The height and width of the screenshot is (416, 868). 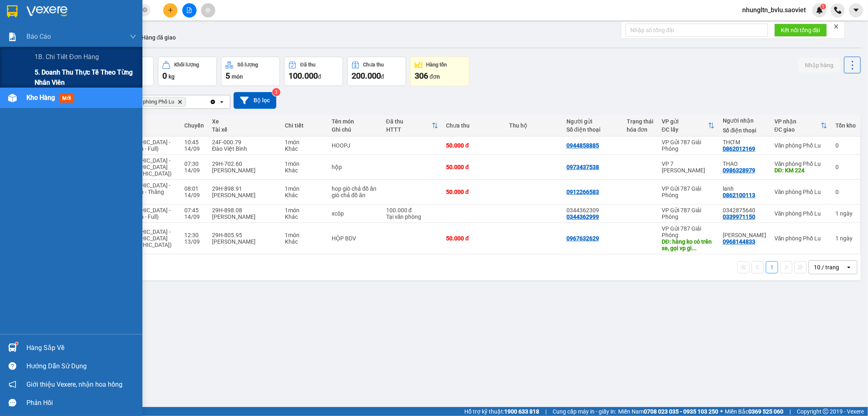 I want to click on input: Nhập số tổng đài, so click(x=697, y=30).